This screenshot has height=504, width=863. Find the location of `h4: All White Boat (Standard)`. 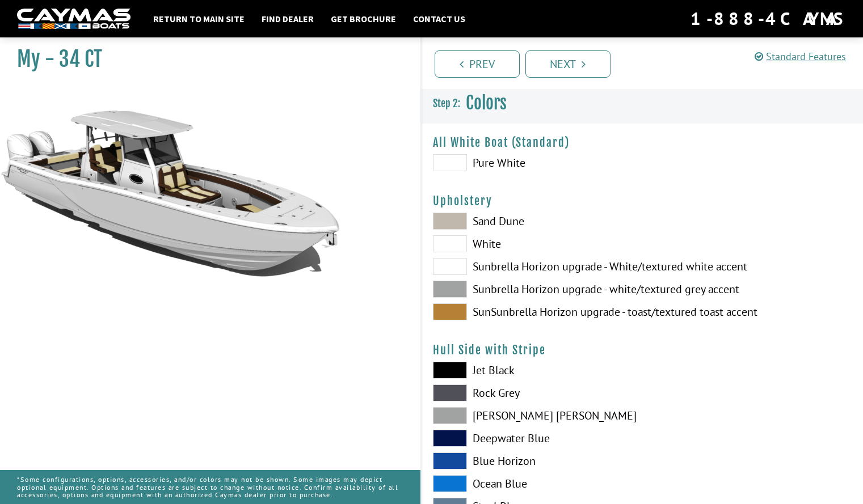

h4: All White Boat (Standard) is located at coordinates (643, 142).